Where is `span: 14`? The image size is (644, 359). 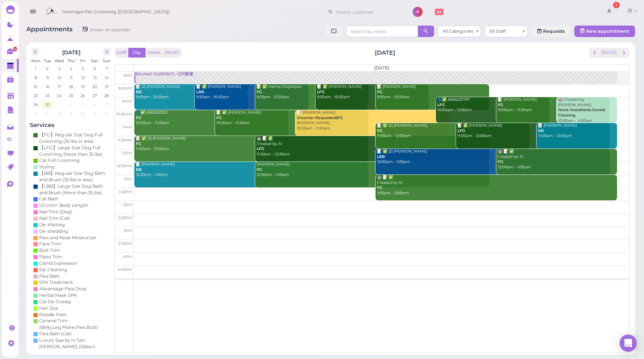
span: 14 is located at coordinates (106, 78).